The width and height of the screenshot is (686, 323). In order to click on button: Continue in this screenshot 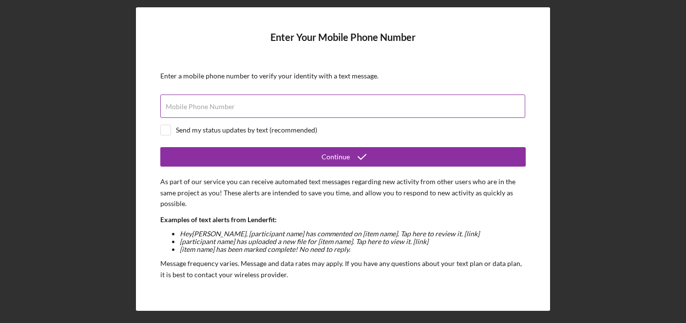, I will do `click(343, 157)`.